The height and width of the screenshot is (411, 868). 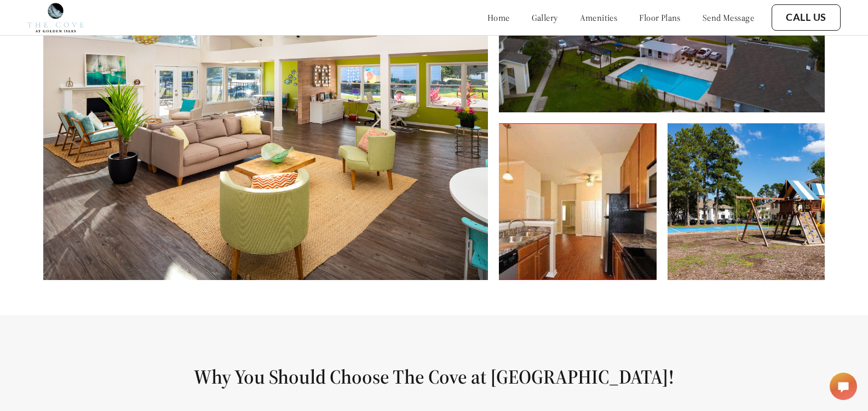 What do you see at coordinates (599, 18) in the screenshot?
I see `a: amenities` at bounding box center [599, 18].